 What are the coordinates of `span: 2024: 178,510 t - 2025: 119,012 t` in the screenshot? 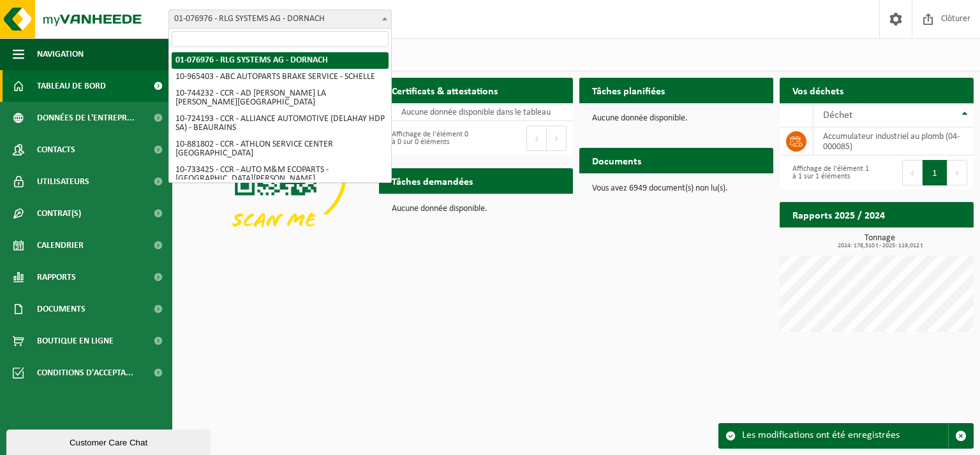 It's located at (880, 246).